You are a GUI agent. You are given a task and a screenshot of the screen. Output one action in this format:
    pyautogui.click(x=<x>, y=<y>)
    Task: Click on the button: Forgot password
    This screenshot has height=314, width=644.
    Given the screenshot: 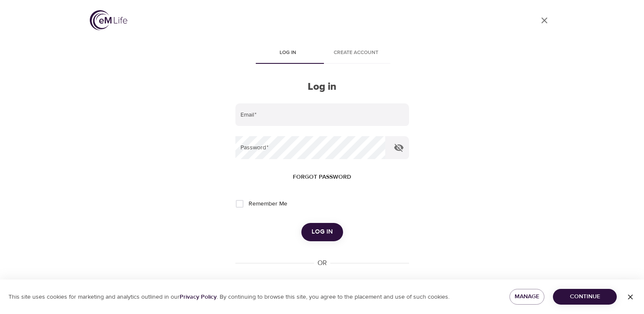 What is the action you would take?
    pyautogui.click(x=322, y=177)
    